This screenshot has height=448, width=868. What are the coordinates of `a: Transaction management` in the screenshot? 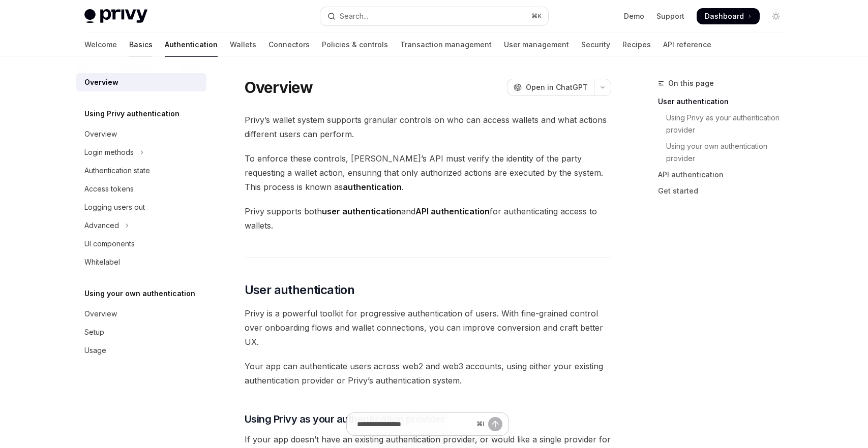 It's located at (446, 45).